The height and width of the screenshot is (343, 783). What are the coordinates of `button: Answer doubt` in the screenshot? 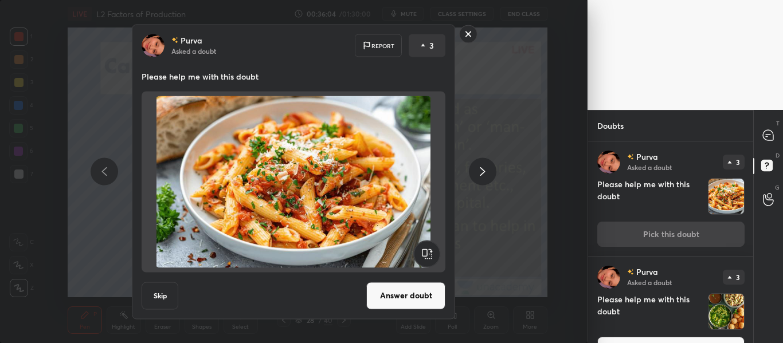 It's located at (406, 296).